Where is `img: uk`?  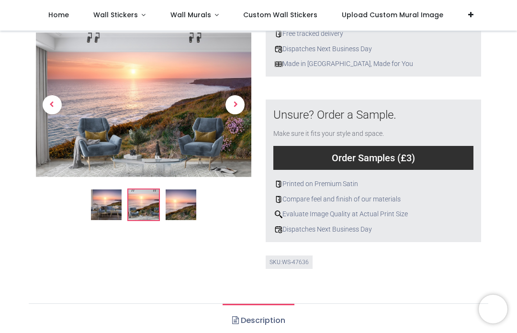
img: uk is located at coordinates (279, 64).